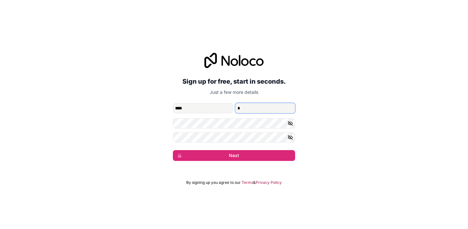 This screenshot has width=468, height=229. Describe the element at coordinates (203, 108) in the screenshot. I see `input: given-name` at that location.